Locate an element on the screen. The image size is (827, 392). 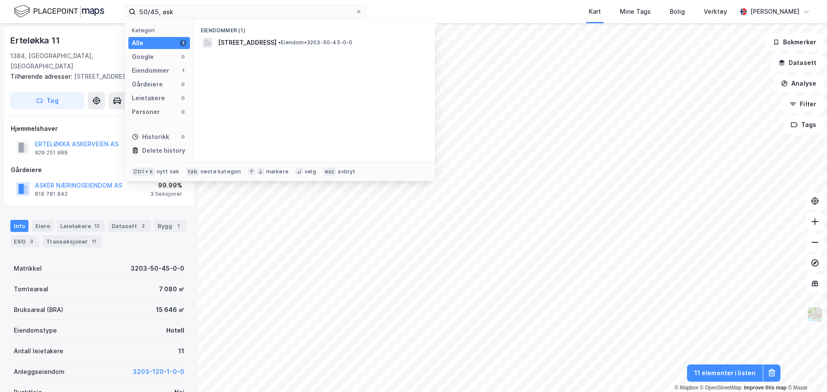
div: Tomteareal is located at coordinates (31, 289).